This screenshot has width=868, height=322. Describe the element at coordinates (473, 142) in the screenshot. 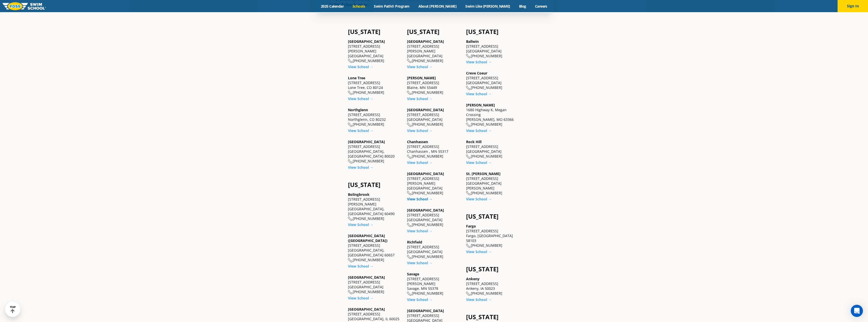

I see `a: Rock Hill` at that location.